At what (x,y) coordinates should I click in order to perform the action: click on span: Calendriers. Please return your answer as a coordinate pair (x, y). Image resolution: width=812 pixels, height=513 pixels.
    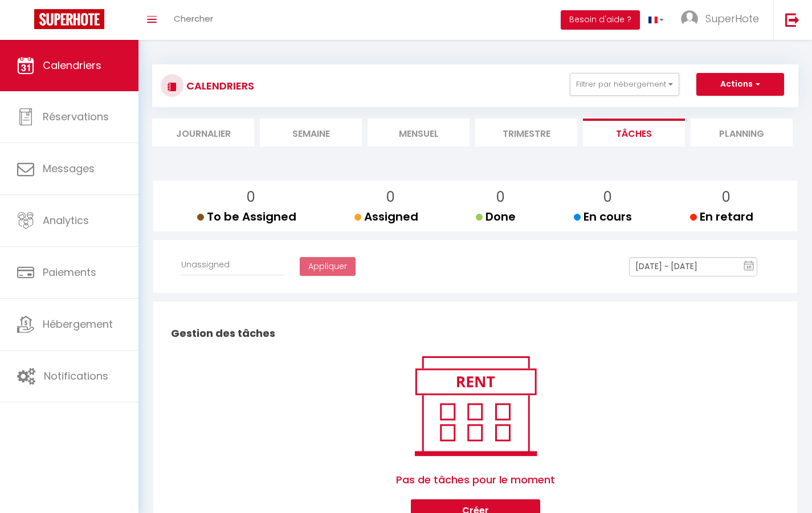
    Looking at the image, I should click on (71, 65).